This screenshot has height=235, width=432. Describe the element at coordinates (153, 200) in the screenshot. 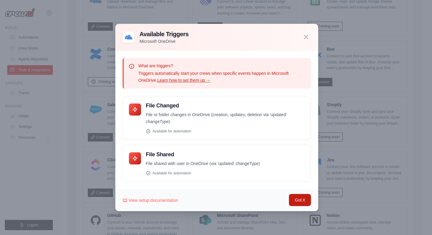

I see `span: View setup documentation` at that location.